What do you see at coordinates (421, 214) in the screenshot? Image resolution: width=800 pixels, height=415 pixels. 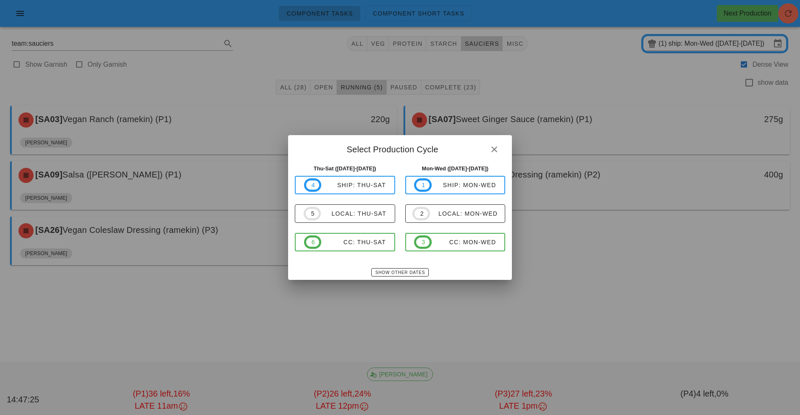 I see `span: 2` at bounding box center [421, 214].